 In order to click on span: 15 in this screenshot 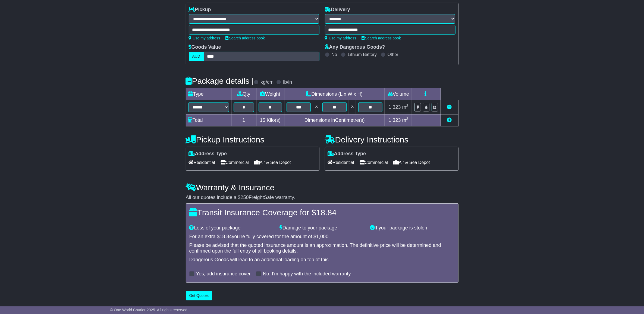, I will do `click(263, 120)`.